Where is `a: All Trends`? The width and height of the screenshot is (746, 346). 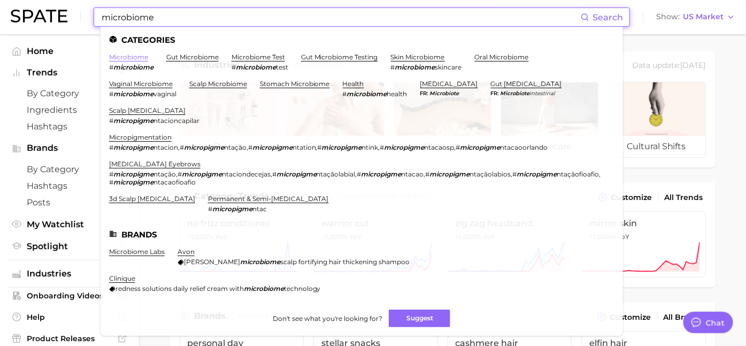
a: All Trends is located at coordinates (684, 197).